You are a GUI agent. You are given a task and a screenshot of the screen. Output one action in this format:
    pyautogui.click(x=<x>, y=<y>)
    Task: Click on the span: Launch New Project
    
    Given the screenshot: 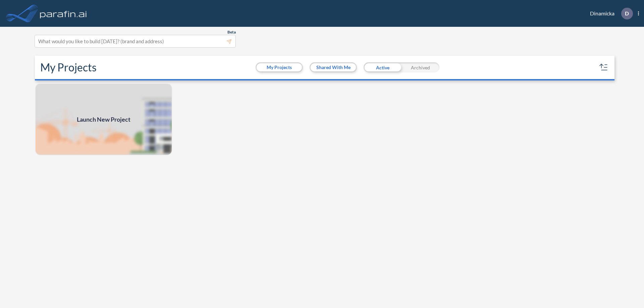 What is the action you would take?
    pyautogui.click(x=104, y=119)
    